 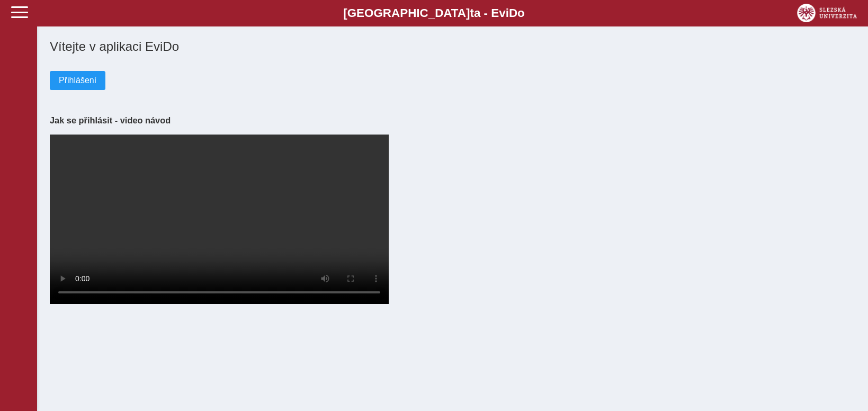 I want to click on span: o, so click(x=521, y=13).